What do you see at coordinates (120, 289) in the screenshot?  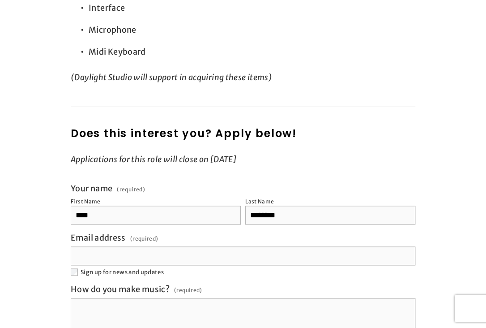 I see `span: How do you make music?` at bounding box center [120, 289].